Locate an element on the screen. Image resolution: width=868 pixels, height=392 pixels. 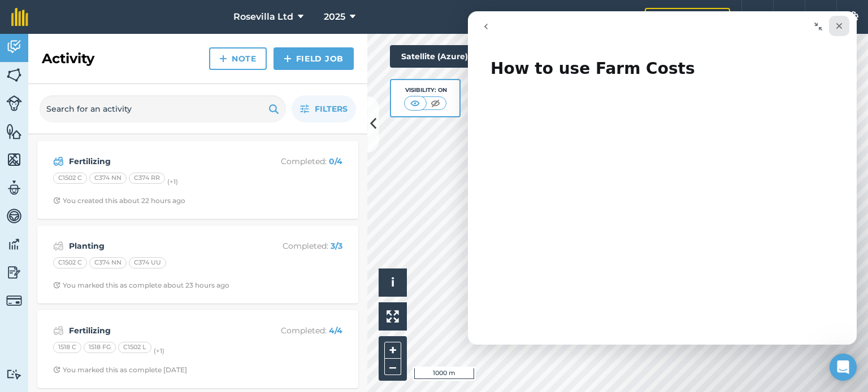
img: svg+xml;base64,PHN2ZyB4bWxucz0iaHR0cDovL3d3dy53My5vcmcvMjAwMC9zdmciIHdpZHRoPSIxOSIgaGVpZ2h0PSIyNC... is located at coordinates (273, 109).